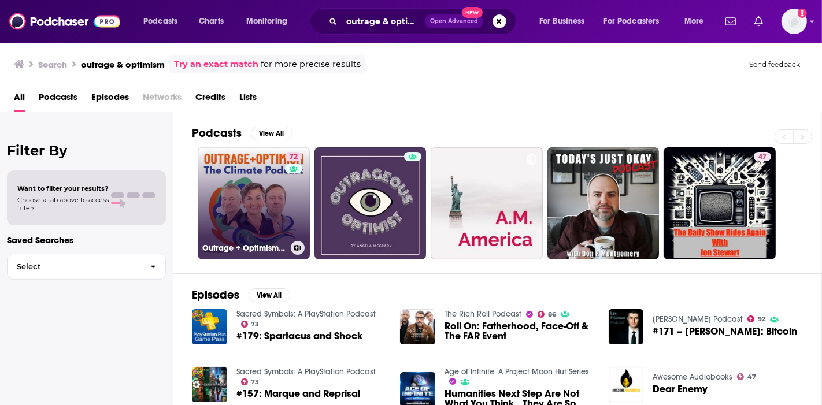  Describe the element at coordinates (254, 204) in the screenshot. I see `a: 72Outrage + Optimism: The Climate Podcast` at that location.